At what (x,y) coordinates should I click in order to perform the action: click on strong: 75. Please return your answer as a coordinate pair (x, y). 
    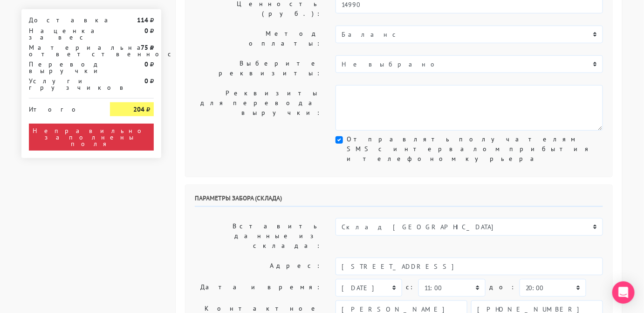
    Looking at the image, I should click on (145, 47).